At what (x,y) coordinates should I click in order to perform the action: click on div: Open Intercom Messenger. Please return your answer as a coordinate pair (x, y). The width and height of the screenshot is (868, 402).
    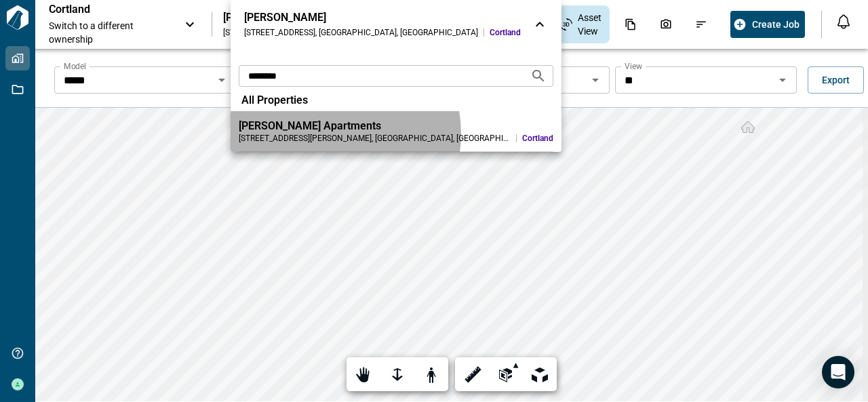
    Looking at the image, I should click on (838, 372).